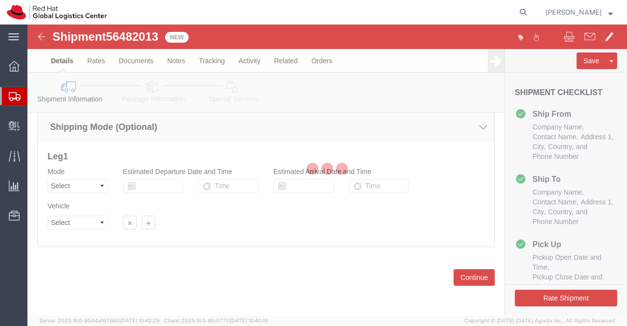 The image size is (627, 326). I want to click on span: Server: 2025.16.0-9544af67660, so click(99, 320).